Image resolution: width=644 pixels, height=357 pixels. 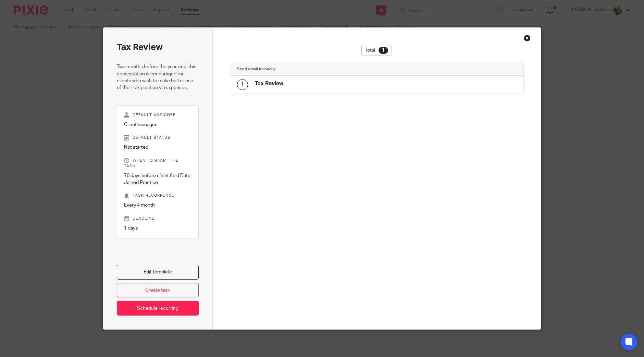 I want to click on h4: Tax Review, so click(x=269, y=84).